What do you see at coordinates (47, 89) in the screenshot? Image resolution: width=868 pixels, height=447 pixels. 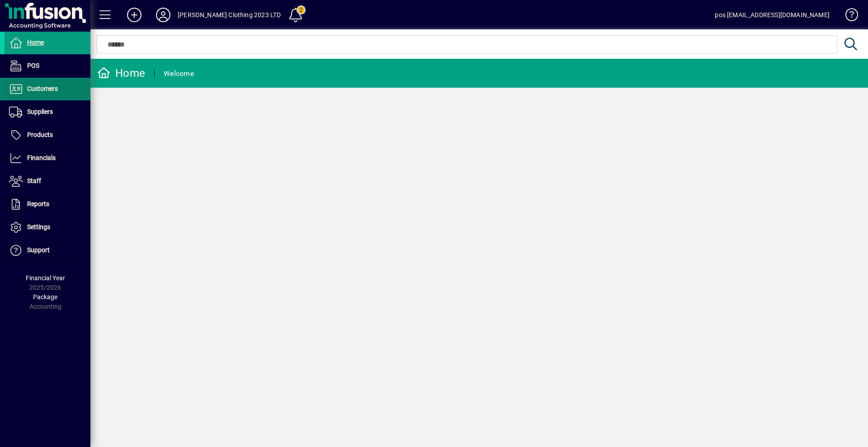 I see `a: Customers` at bounding box center [47, 89].